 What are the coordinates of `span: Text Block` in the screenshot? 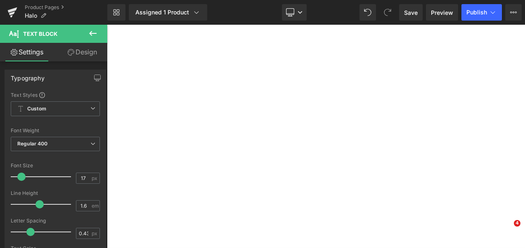 It's located at (40, 34).